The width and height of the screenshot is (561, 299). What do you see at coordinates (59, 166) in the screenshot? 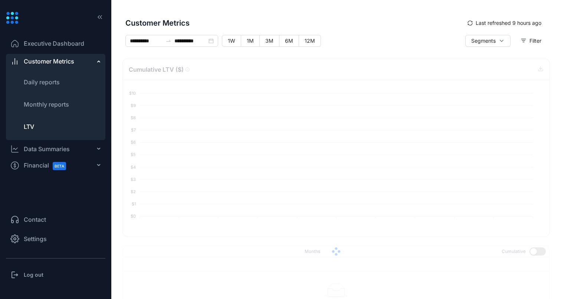
I see `span: BETA` at bounding box center [59, 166].